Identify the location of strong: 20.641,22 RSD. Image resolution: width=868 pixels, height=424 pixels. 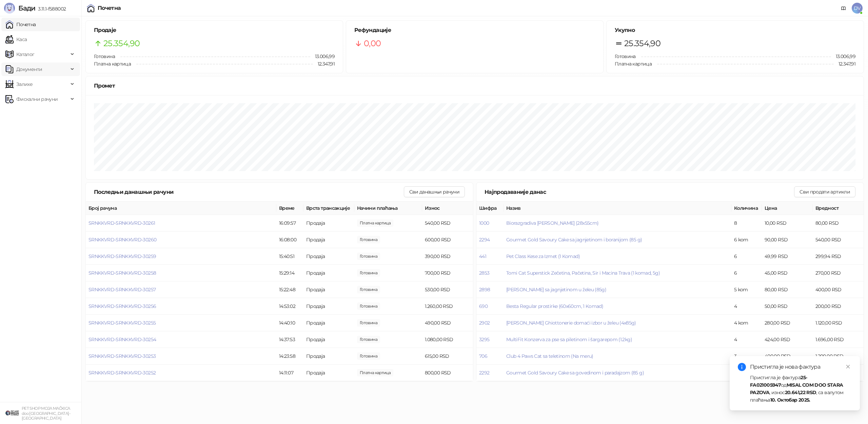
(801, 392).